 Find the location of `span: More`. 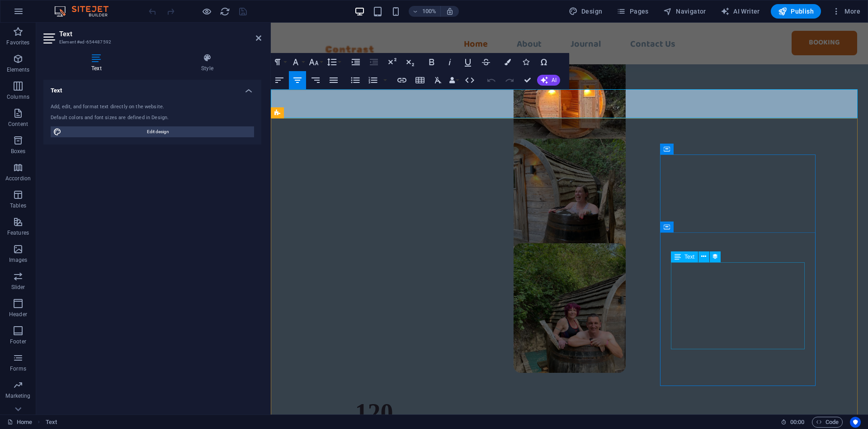

span: More is located at coordinates (846, 12).